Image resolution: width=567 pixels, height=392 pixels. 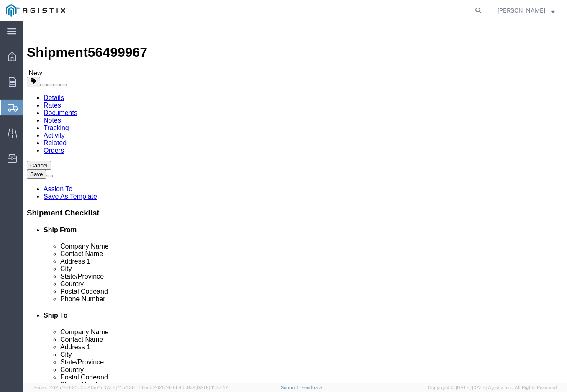 I want to click on a: Support, so click(x=291, y=387).